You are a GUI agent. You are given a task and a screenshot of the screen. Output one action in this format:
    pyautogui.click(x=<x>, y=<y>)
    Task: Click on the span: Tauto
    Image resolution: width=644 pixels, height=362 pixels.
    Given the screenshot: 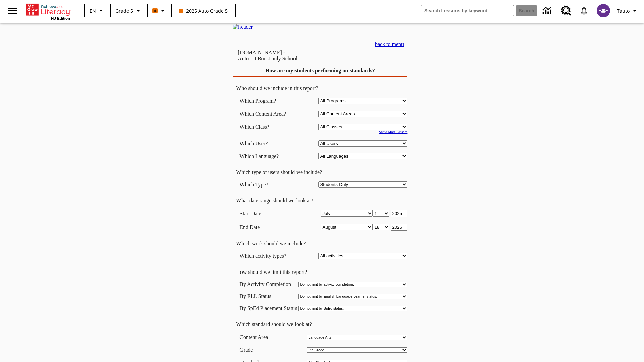 What is the action you would take?
    pyautogui.click(x=624, y=11)
    